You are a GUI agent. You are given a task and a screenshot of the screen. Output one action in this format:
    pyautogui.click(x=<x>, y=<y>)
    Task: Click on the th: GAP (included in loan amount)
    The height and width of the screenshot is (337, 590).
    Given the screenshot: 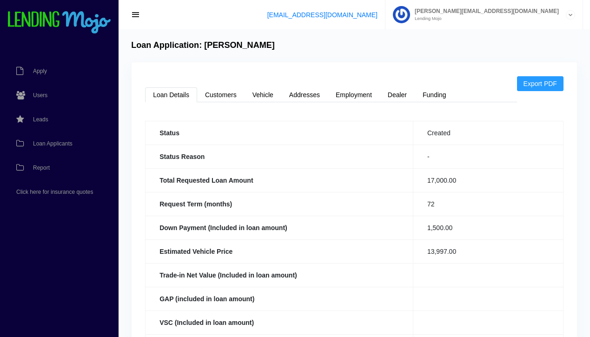 What is the action you would take?
    pyautogui.click(x=279, y=298)
    